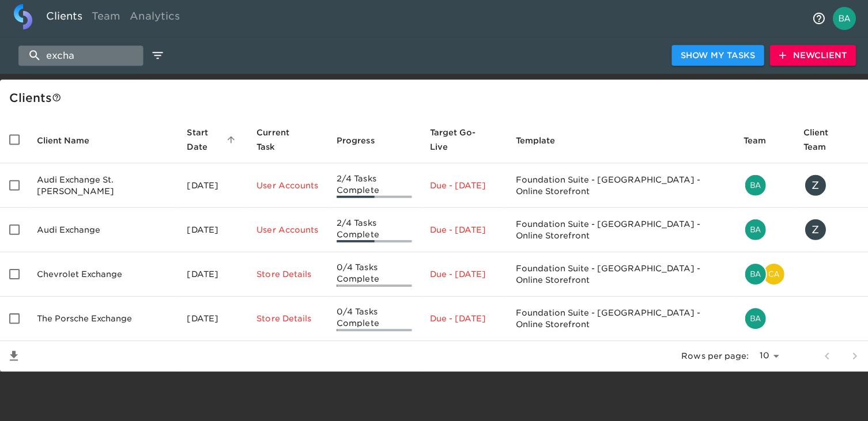  Describe the element at coordinates (106, 18) in the screenshot. I see `a: Team` at that location.